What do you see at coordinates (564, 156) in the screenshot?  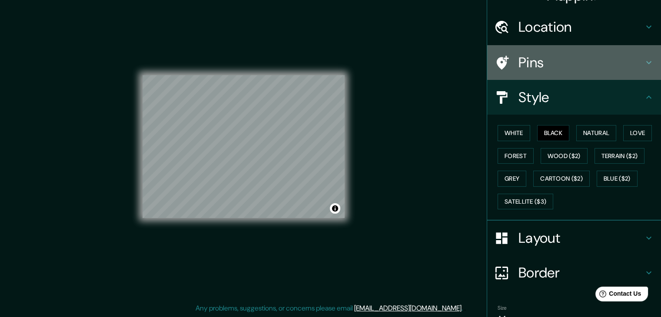 I see `button: Wood ($2)` at bounding box center [564, 156].